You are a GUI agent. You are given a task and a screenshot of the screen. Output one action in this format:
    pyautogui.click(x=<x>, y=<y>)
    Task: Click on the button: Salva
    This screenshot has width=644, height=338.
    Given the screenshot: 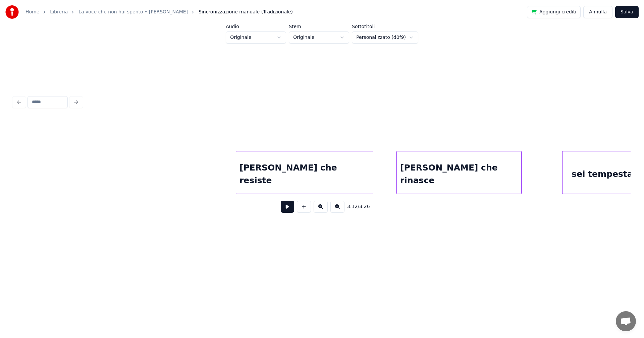 What is the action you would take?
    pyautogui.click(x=627, y=12)
    